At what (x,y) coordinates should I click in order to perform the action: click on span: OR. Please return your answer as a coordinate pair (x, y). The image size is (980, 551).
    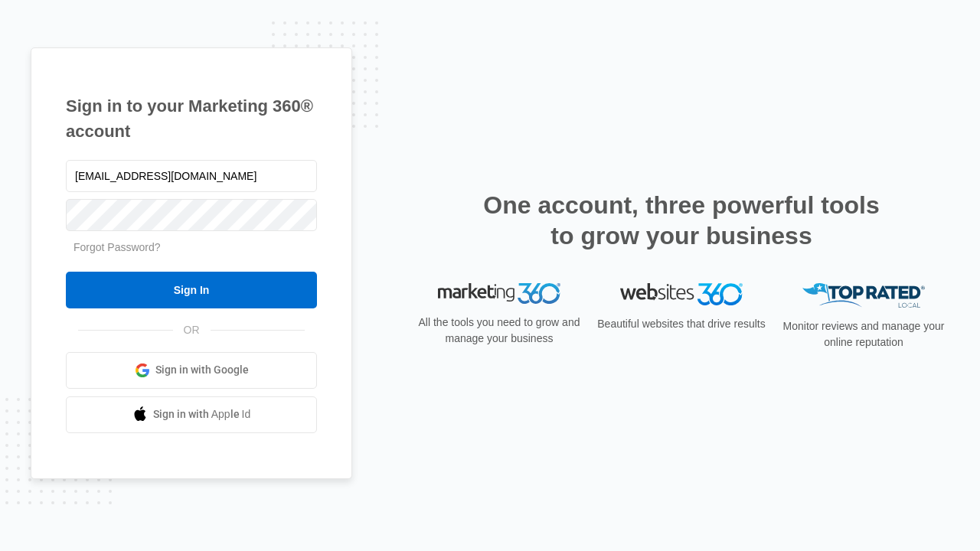
    Looking at the image, I should click on (191, 330).